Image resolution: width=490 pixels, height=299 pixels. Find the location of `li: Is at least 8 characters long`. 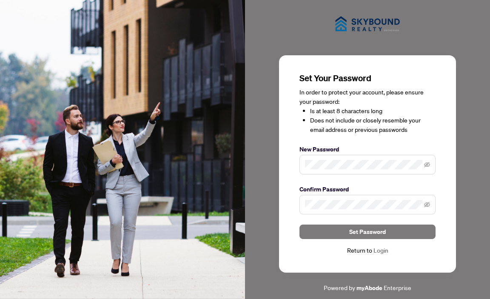

li: Is at least 8 characters long is located at coordinates (373, 111).